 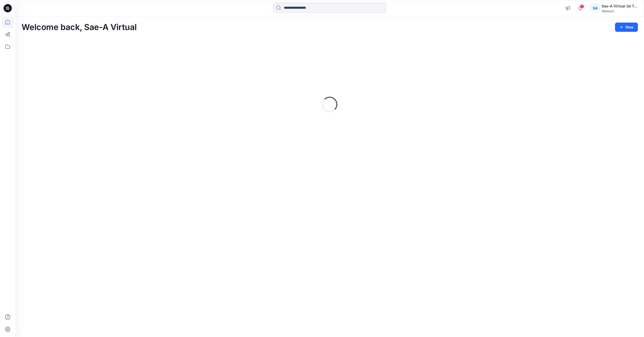 I want to click on span: 1, so click(x=582, y=6).